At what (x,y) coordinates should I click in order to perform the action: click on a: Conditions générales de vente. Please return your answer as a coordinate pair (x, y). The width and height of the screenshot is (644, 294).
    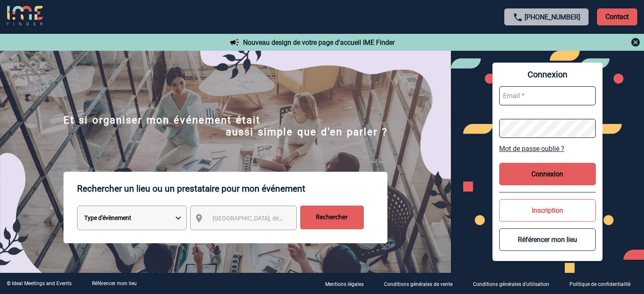
    Looking at the image, I should click on (422, 283).